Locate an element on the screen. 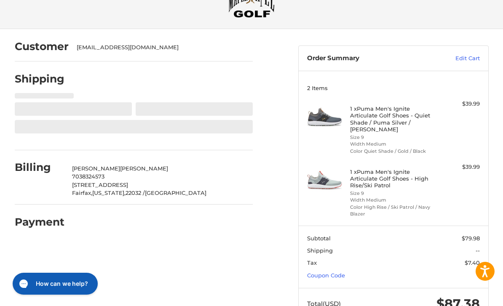  li: Color High Rise / Ski Patrol / Navy Blazer is located at coordinates (392, 211).